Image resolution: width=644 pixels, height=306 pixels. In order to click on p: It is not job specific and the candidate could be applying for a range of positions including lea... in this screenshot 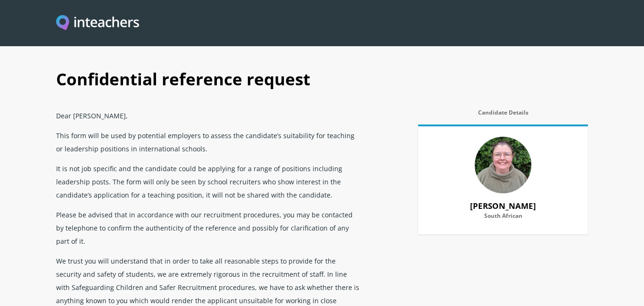, I will do `click(209, 182)`.